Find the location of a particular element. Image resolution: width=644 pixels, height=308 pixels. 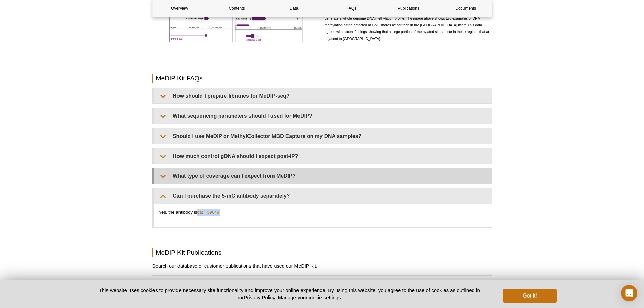

summary: Can I purchase the 5-mC antibody separately? is located at coordinates (323, 195).